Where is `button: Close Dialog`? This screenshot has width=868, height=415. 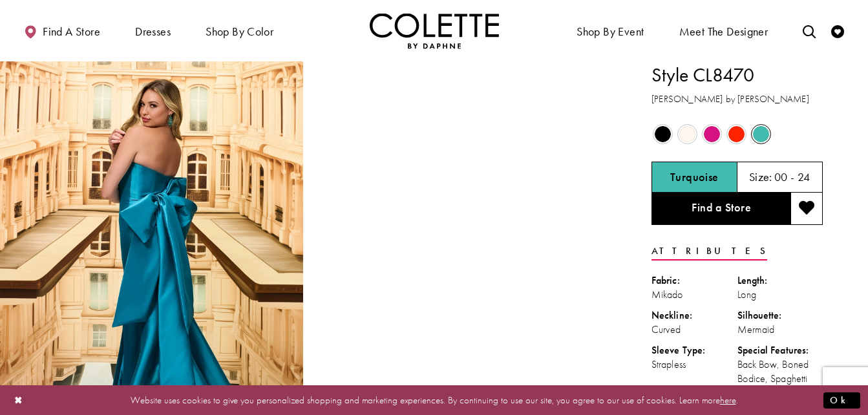
button: Close Dialog is located at coordinates (19, 399).